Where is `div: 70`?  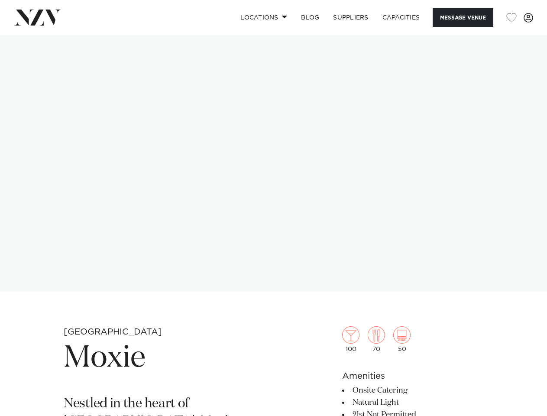 div: 70 is located at coordinates (377, 339).